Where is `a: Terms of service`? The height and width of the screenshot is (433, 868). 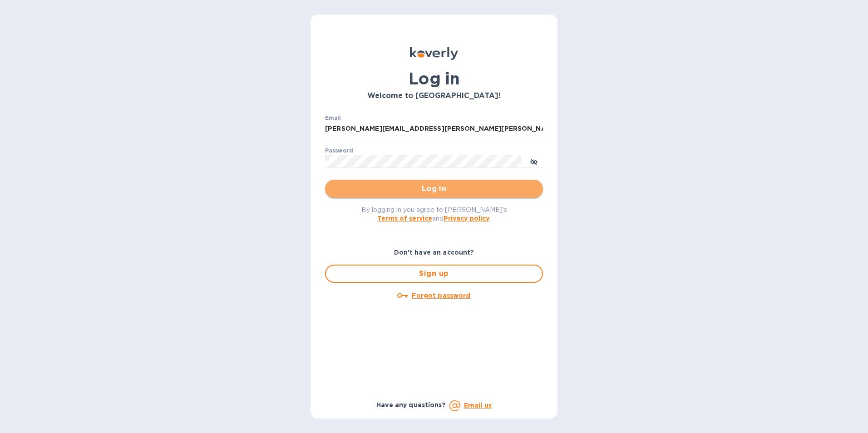 a: Terms of service is located at coordinates (405, 219).